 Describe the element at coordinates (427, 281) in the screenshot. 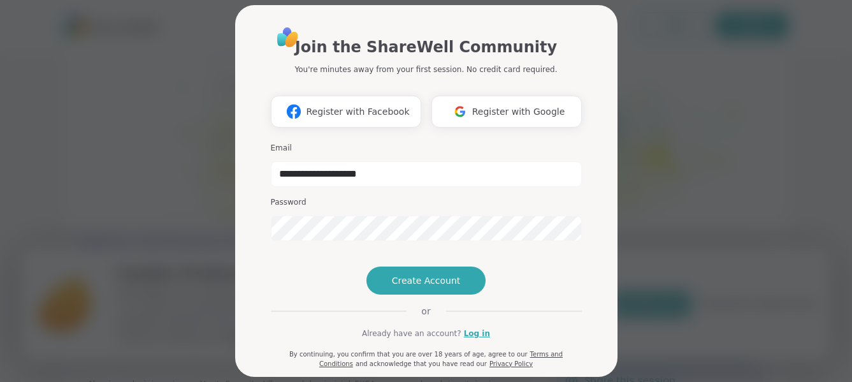

I see `button: Create Account` at that location.